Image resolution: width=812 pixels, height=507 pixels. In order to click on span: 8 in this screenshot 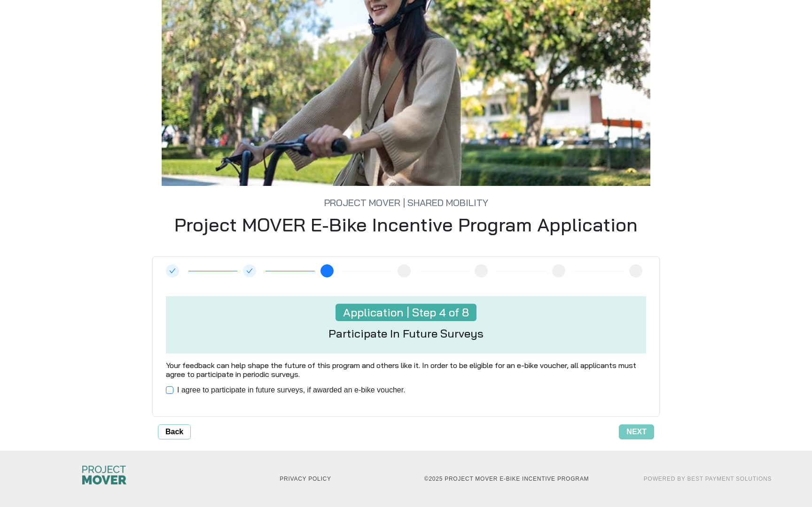, I will do `click(636, 271)`.